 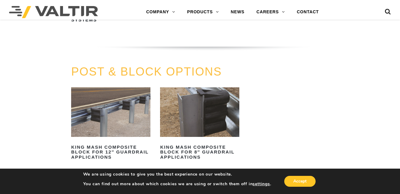 I want to click on img: Valtir, so click(x=53, y=12).